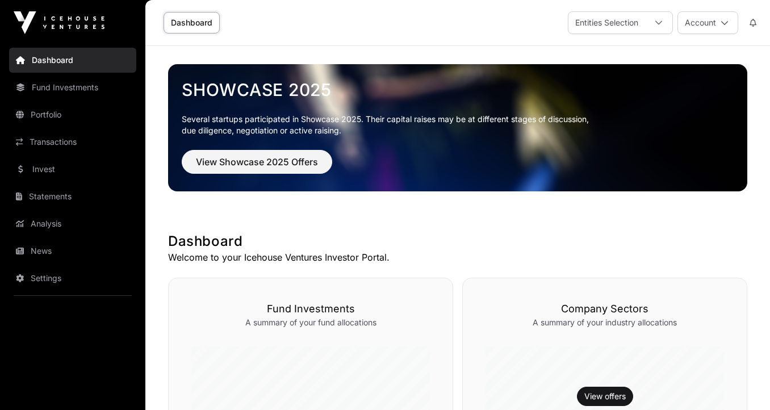 The height and width of the screenshot is (410, 770). I want to click on h1: Dashboard, so click(458, 241).